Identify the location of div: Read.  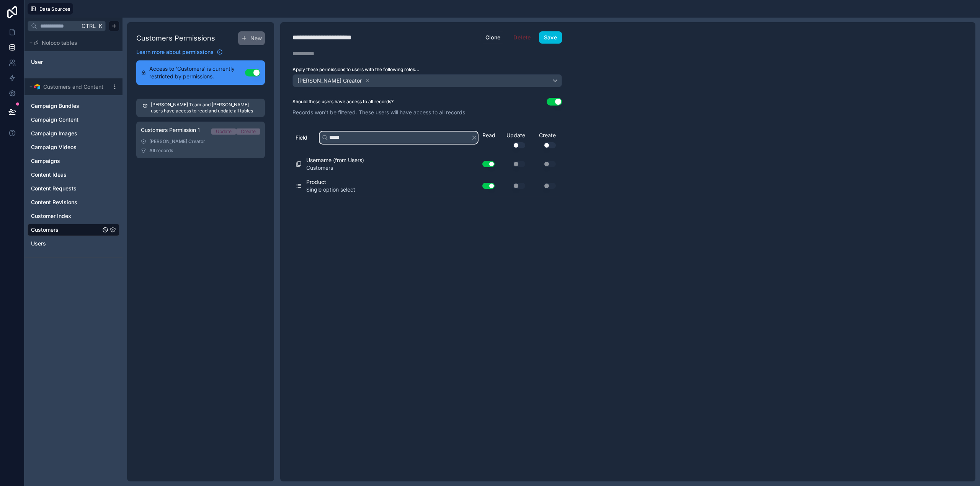
(490, 136).